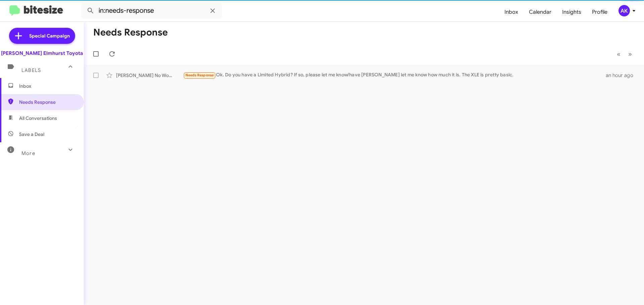 The height and width of the screenshot is (305, 644). What do you see at coordinates (622, 76) in the screenshot?
I see `div: an hour ago` at bounding box center [622, 76].